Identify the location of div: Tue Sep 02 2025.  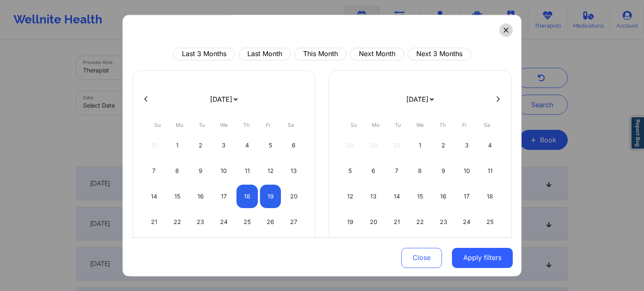
(200, 145).